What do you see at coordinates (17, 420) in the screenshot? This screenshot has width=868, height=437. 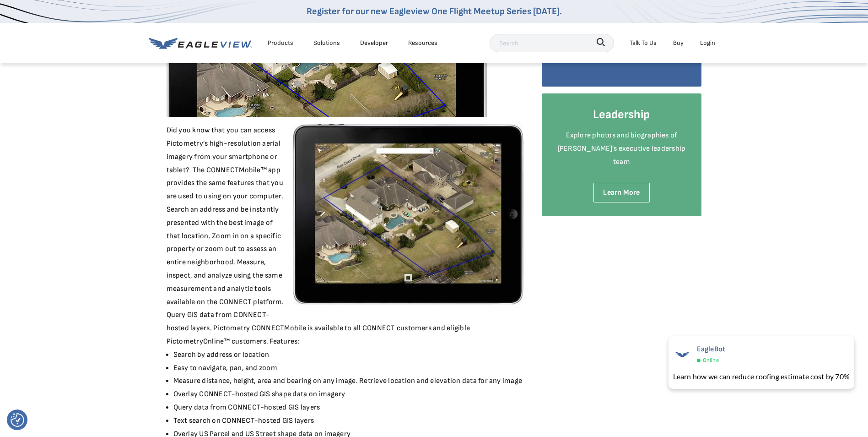 I see `button: Consent Preferences` at bounding box center [17, 420].